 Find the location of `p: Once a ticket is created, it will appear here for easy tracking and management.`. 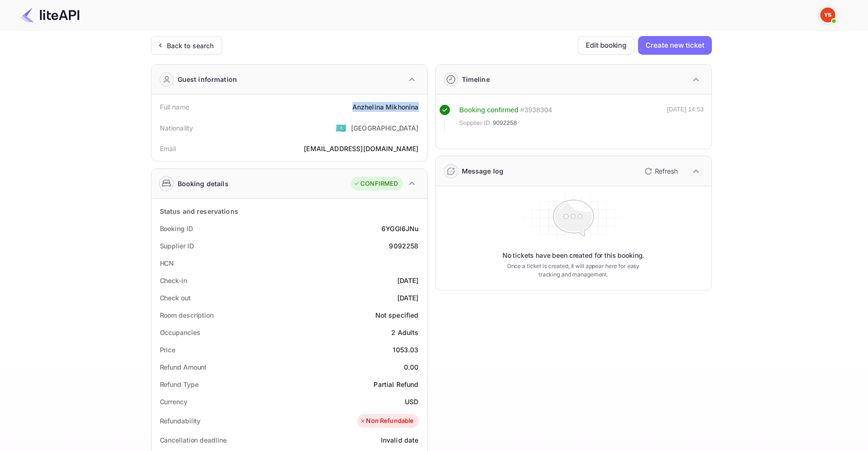

p: Once a ticket is created, it will appear here for easy tracking and management. is located at coordinates (573, 270).